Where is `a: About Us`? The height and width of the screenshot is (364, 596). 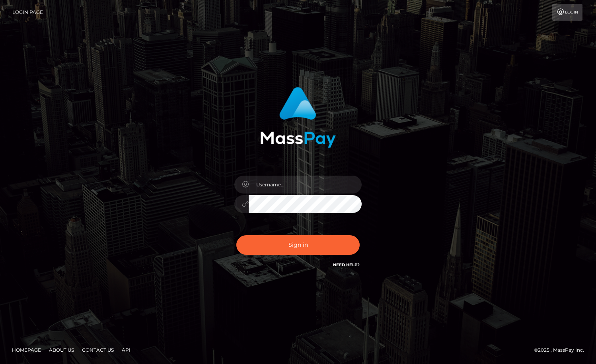
a: About Us is located at coordinates (61, 350).